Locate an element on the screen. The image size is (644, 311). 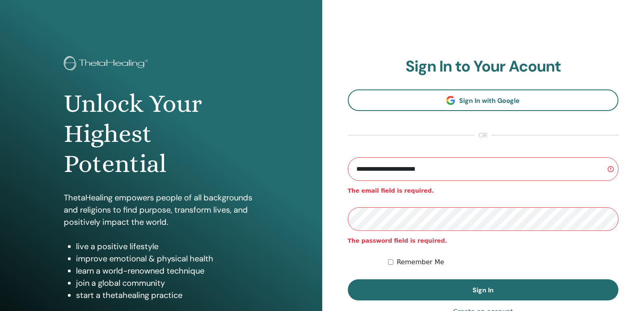
span: Sign In with Google is located at coordinates (490, 101).